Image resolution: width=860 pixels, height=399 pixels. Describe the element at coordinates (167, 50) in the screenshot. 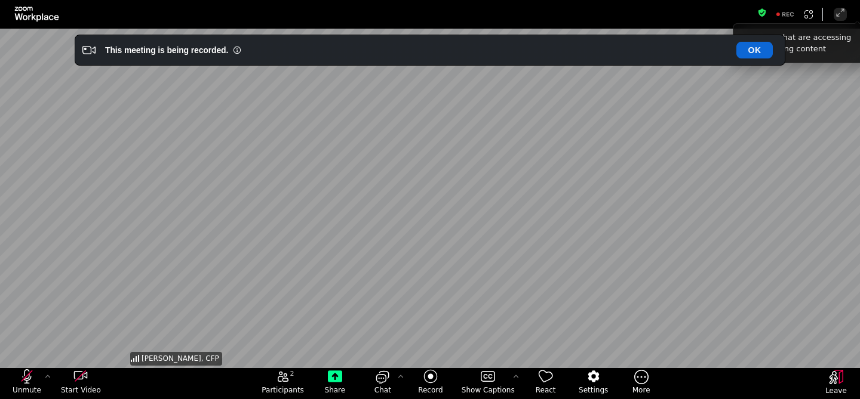

I see `div: This meeting is being recorded.` at that location.